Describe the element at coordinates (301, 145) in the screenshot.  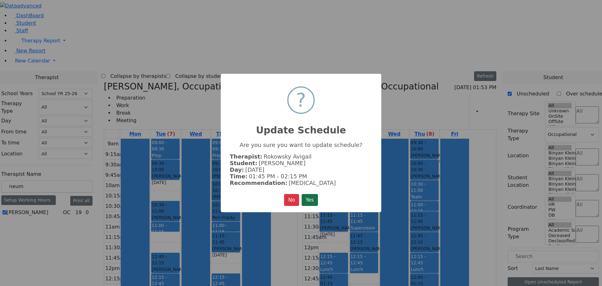
I see `p: Are you sure you want to update schedule?` at that location.